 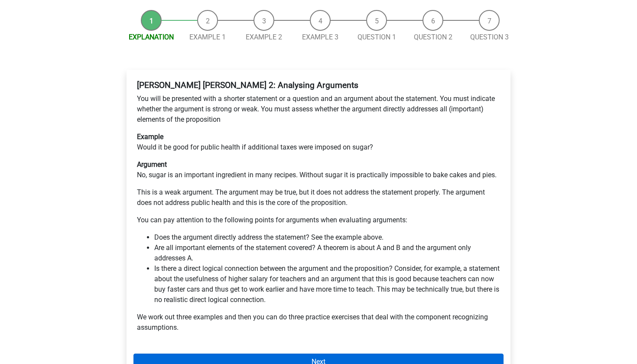 I want to click on a: Question 2, so click(x=433, y=37).